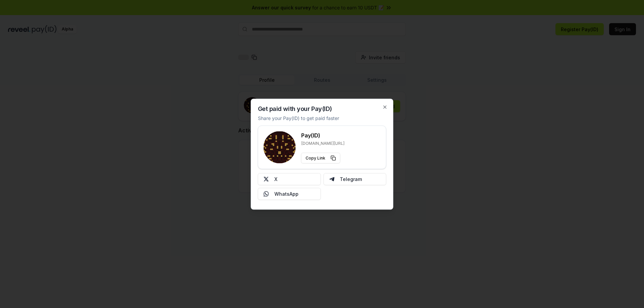 This screenshot has height=308, width=644. What do you see at coordinates (321, 158) in the screenshot?
I see `button: Copy Link` at bounding box center [321, 158].